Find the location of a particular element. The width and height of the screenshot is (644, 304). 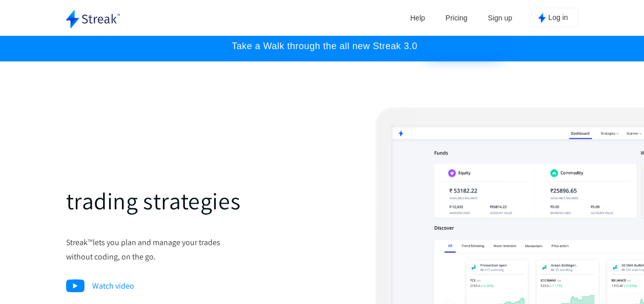

a: Pricing is located at coordinates (457, 18).